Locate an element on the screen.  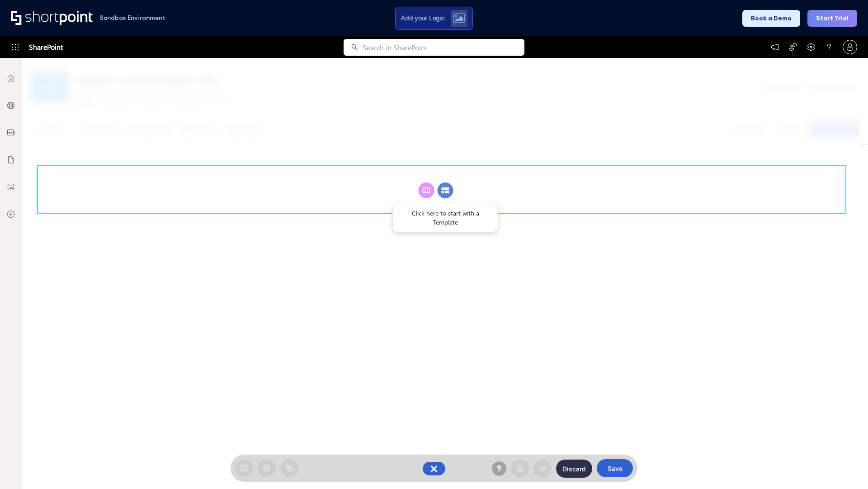
span: Add your Logo: is located at coordinates (423, 18).